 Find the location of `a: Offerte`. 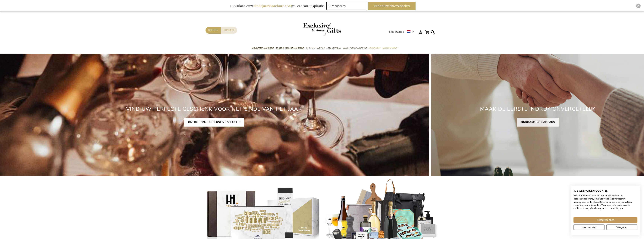

a: Offerte is located at coordinates (213, 30).